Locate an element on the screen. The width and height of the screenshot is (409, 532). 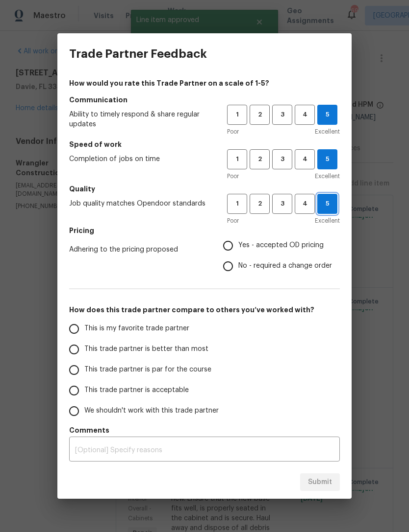
span: Job quality matches Opendoor standards is located at coordinates (140, 203).